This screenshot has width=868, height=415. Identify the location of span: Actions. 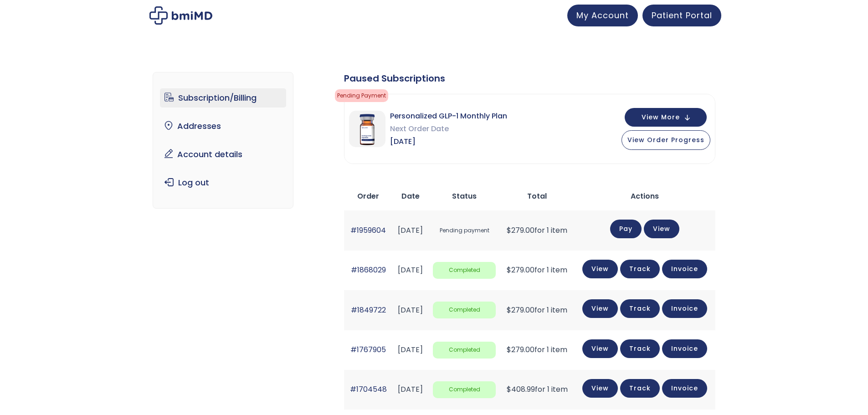
(644, 196).